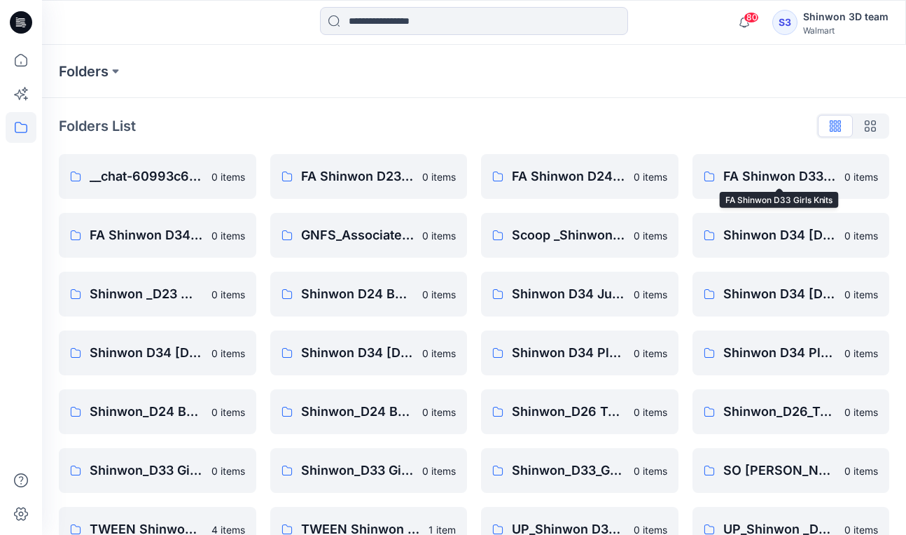 The height and width of the screenshot is (535, 906). What do you see at coordinates (358, 471) in the screenshot?
I see `p: Shinwon_D33 Girls Tops` at bounding box center [358, 471].